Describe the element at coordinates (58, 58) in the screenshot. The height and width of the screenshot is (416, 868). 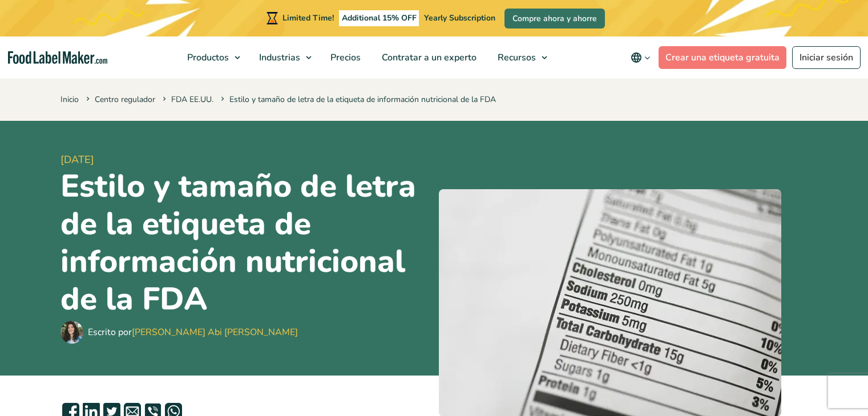
I see `a: Food Label Maker homepage` at that location.